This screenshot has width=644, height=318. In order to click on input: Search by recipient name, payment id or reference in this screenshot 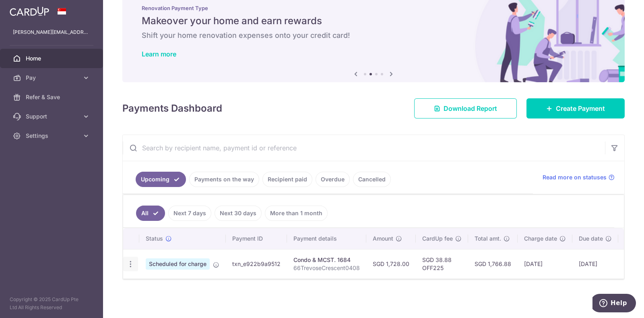, I will do `click(364, 148)`.